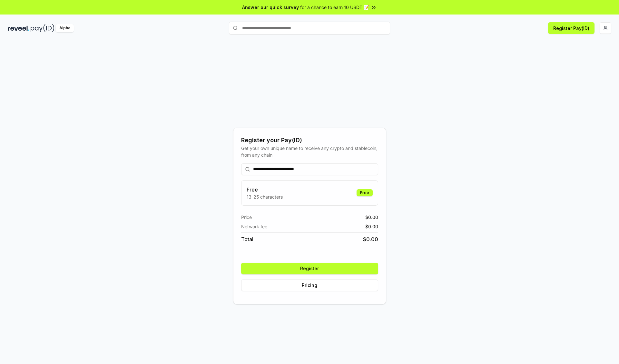  What do you see at coordinates (310, 285) in the screenshot?
I see `button: Pricing` at bounding box center [310, 285].